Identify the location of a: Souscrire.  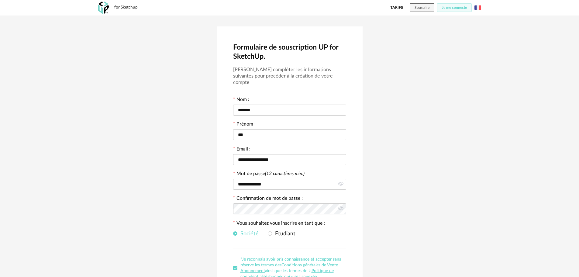
(422, 8).